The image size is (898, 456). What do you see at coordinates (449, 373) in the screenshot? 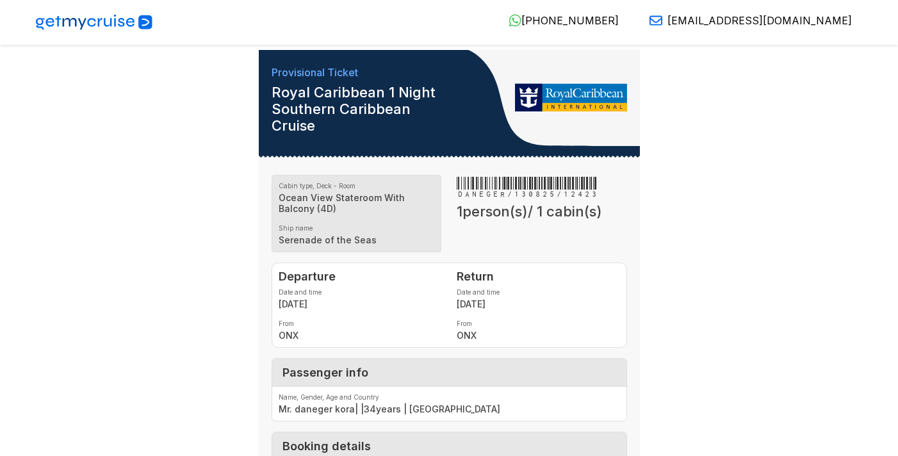
I see `div: Passenger info` at bounding box center [449, 373].